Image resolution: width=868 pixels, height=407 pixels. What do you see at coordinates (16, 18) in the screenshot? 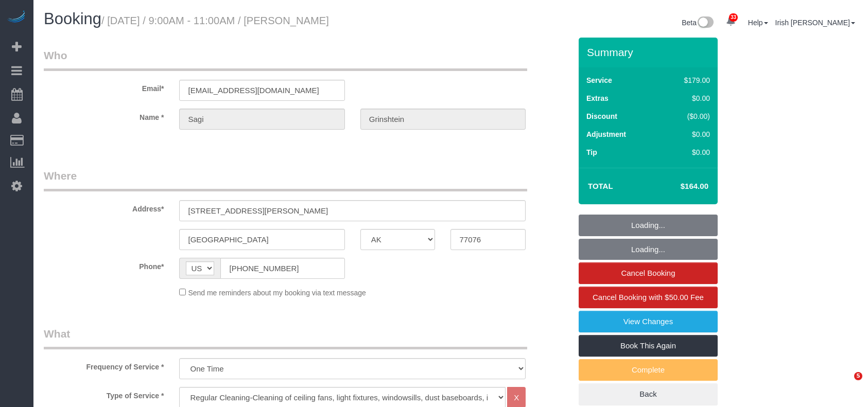
I see `a: Automaid Logo` at bounding box center [16, 18].